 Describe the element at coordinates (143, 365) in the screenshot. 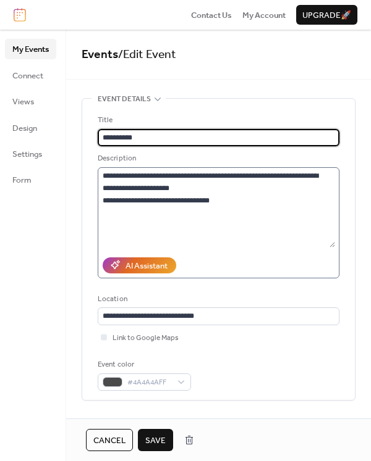

I see `div: Event color` at that location.